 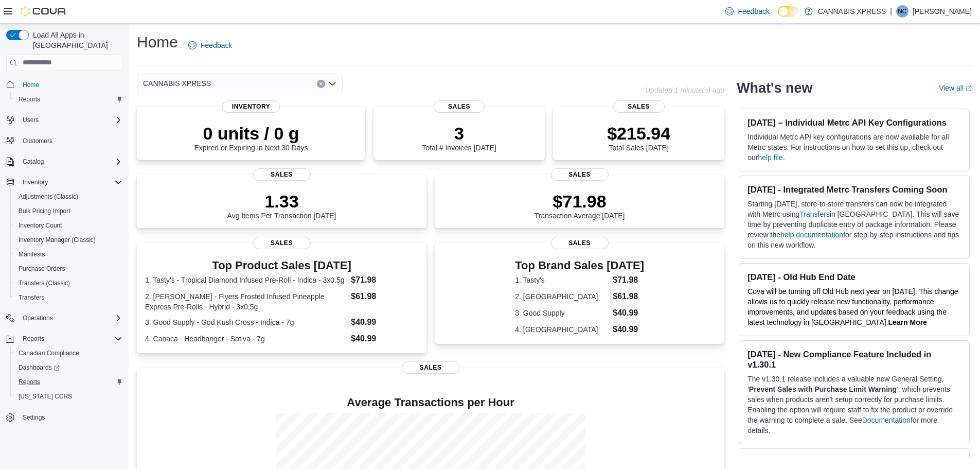 I want to click on p: 3, so click(x=459, y=134).